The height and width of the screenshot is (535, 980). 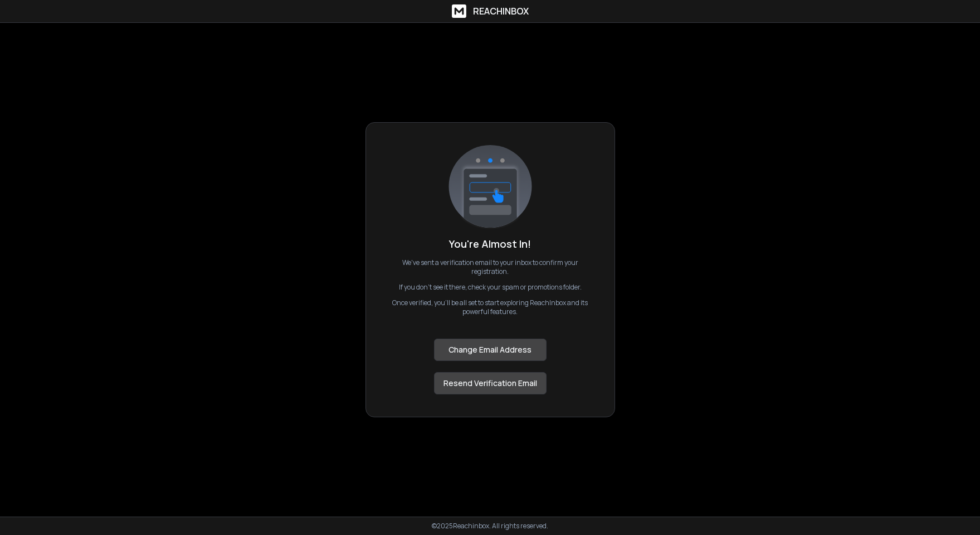 I want to click on p: Once verified, you’ll be all set to start exploring ReachInbox and its powerful features., so click(x=490, y=307).